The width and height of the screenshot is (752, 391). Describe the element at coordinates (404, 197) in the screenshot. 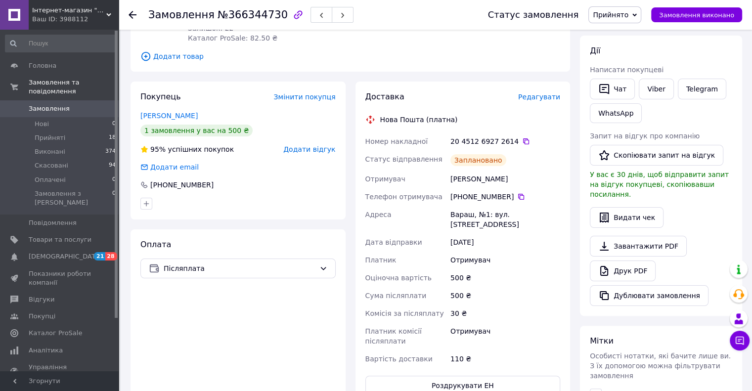

I see `span: Телефон отримувача` at that location.